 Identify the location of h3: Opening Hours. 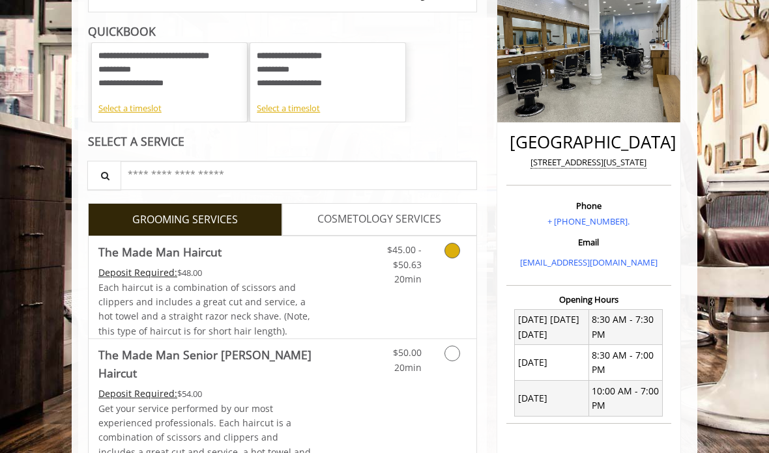
(588, 300).